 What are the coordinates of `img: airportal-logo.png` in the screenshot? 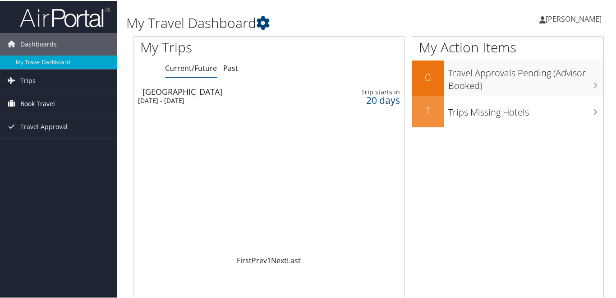 It's located at (65, 16).